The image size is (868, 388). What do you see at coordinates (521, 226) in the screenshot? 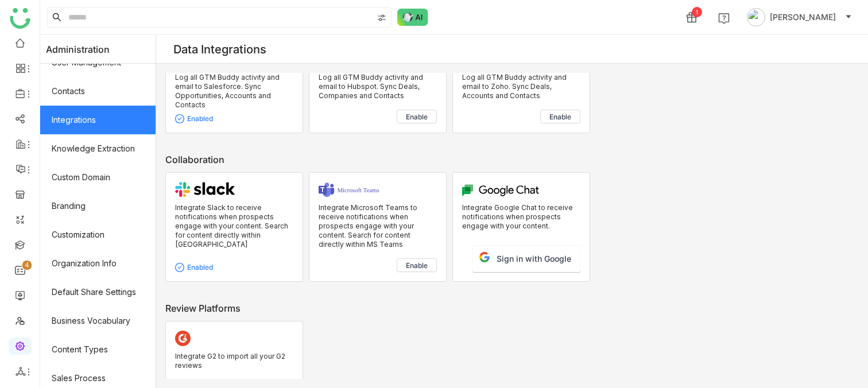
I see `p: Integrate Google Chat to receive notifications when prospects engage with your content.` at bounding box center [521, 226].